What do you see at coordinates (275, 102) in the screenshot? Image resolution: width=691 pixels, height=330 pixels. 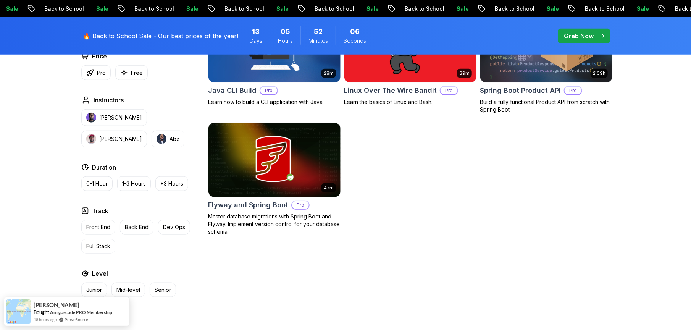 I see `p: Learn how to build a CLI application with Java.` at bounding box center [275, 102].